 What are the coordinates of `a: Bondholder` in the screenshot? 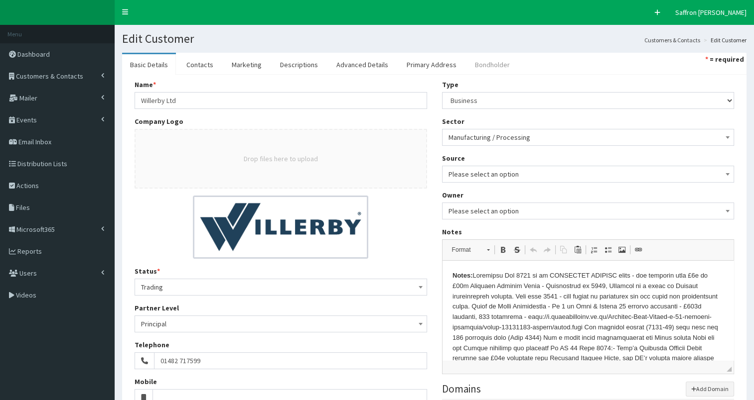 It's located at (492, 65).